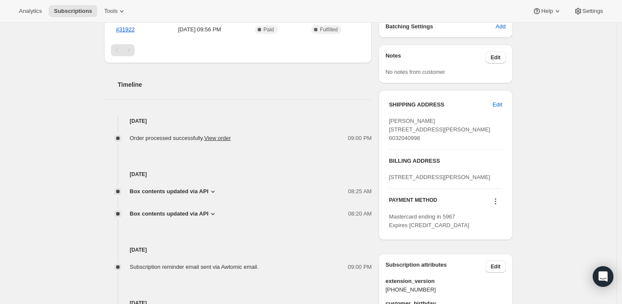  What do you see at coordinates (360, 192) in the screenshot?
I see `span: 08:25 AM` at bounding box center [360, 192].